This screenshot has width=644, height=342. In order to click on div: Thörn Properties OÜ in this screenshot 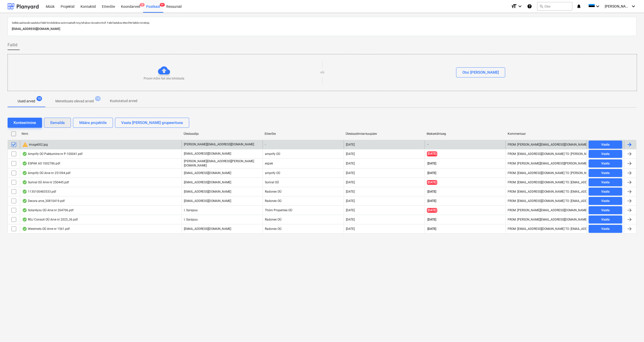, I will do `click(303, 210)`.